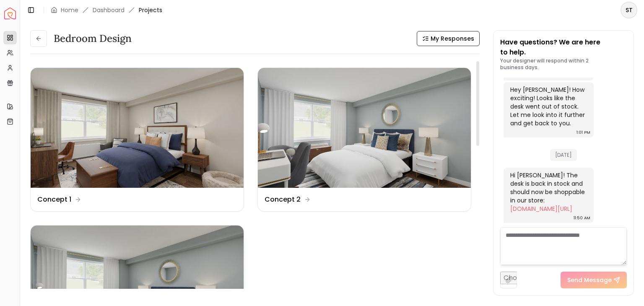  Describe the element at coordinates (10, 13) in the screenshot. I see `img: Spacejoy Logo` at that location.